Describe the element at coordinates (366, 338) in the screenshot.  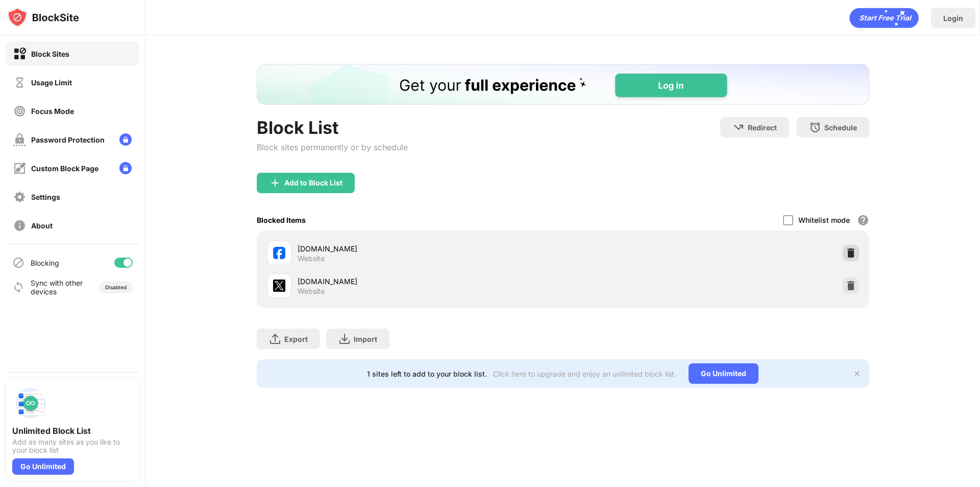
I see `div: Import` at that location.